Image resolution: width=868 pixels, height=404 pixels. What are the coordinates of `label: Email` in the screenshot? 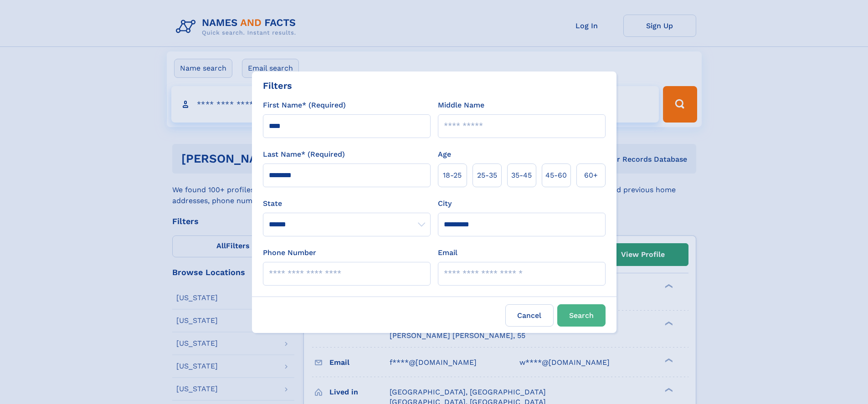 It's located at (448, 252).